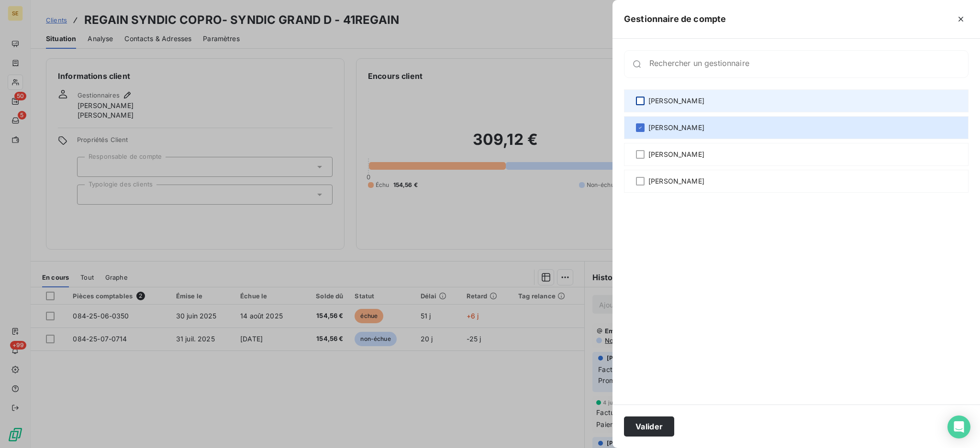 The image size is (980, 448). I want to click on h5: Gestionnaire de compte, so click(674, 19).